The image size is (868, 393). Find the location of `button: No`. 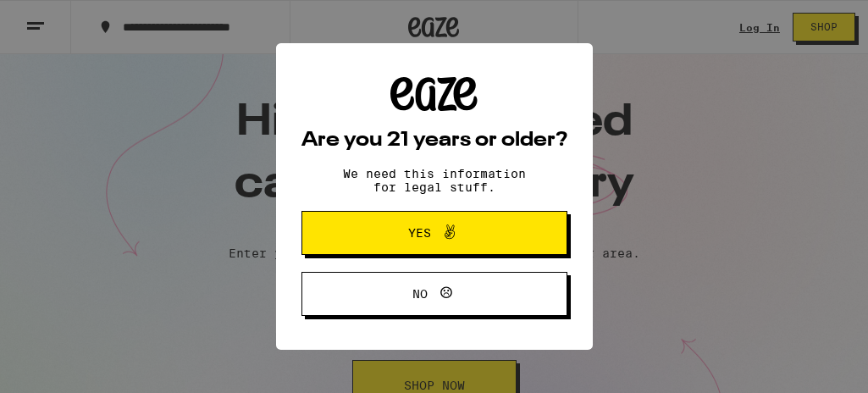

button: No is located at coordinates (434, 294).